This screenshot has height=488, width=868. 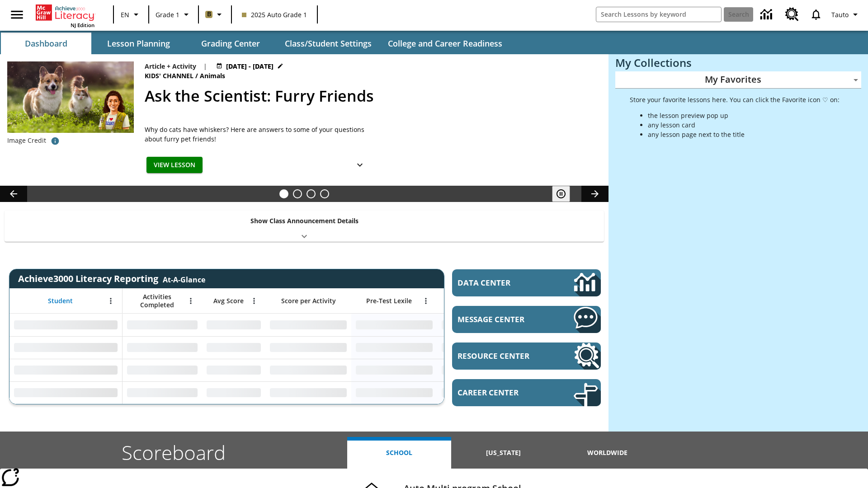 I want to click on span: Why do cats have whiskers? Here are answers to some of your questions about furry pet friends!, so click(x=258, y=134).